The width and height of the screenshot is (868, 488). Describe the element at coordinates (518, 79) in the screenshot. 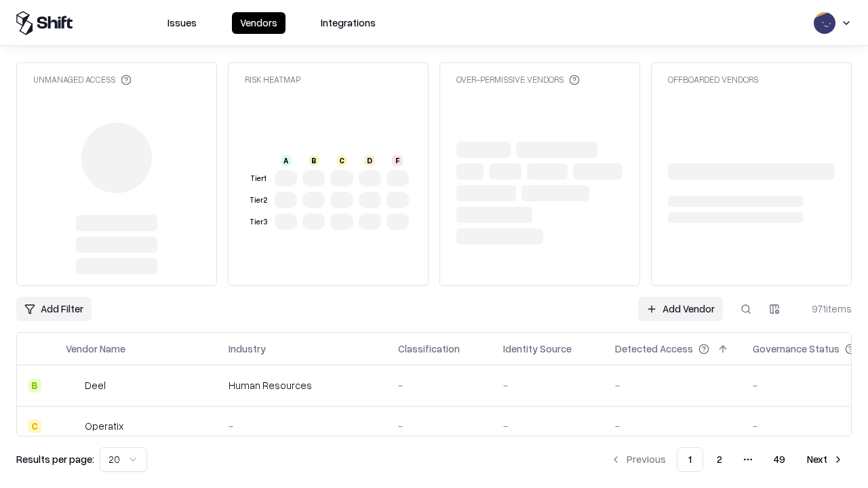

I see `div: Over-Permissive Vendors` at that location.